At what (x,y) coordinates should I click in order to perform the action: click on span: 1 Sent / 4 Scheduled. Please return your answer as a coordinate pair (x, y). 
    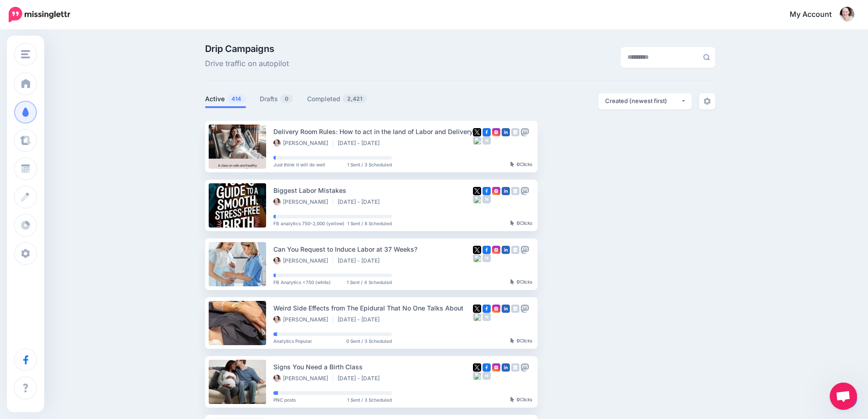
    Looking at the image, I should click on (369, 282).